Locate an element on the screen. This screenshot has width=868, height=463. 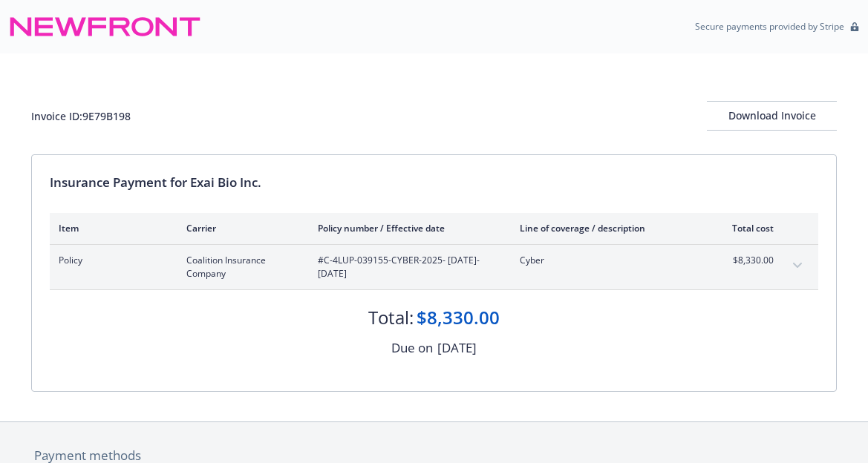
p: Secure payments provided by Stripe is located at coordinates (769, 26).